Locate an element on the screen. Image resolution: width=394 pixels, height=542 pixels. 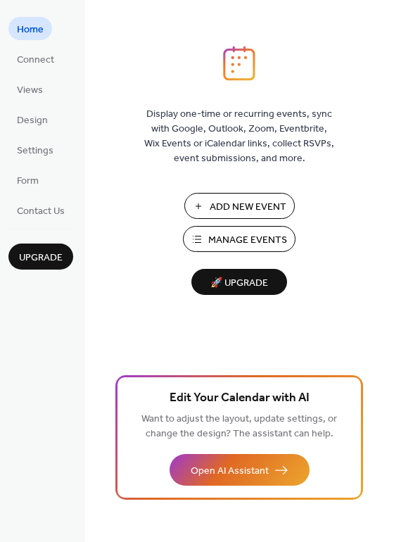
a: Contact Us is located at coordinates (41, 210).